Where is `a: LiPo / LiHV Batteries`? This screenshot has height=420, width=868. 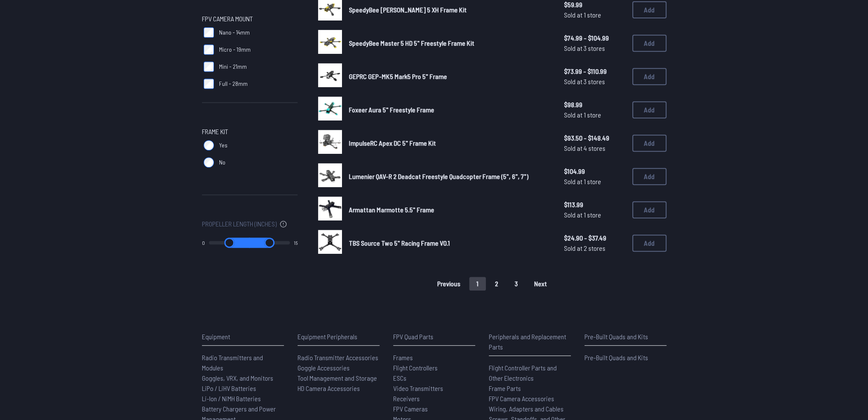
a: LiPo / LiHV Batteries is located at coordinates (243, 388).